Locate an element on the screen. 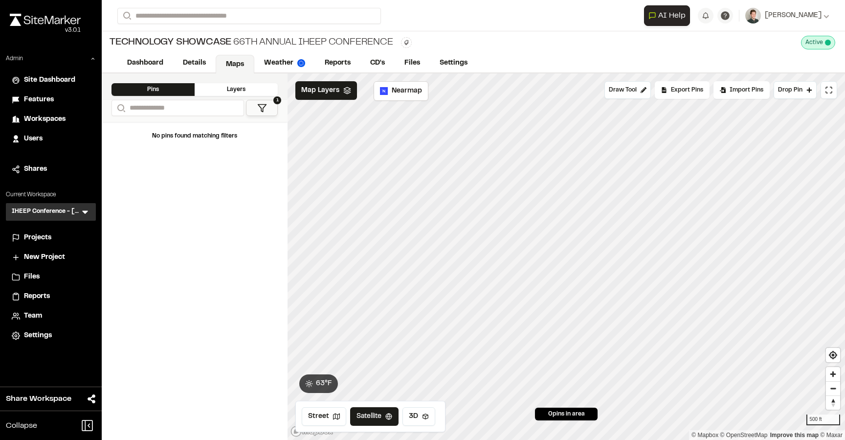 The height and width of the screenshot is (440, 845). span: Workspaces is located at coordinates (44, 119).